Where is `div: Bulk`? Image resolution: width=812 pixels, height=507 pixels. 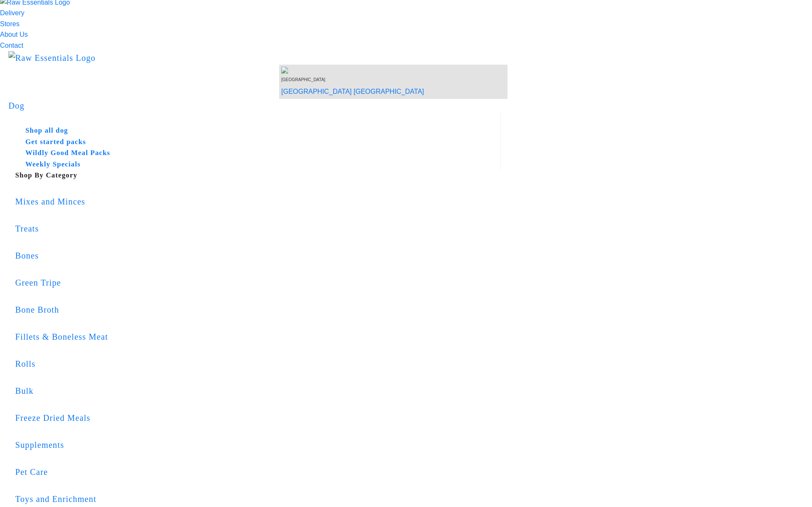 div: Bulk is located at coordinates (258, 391).